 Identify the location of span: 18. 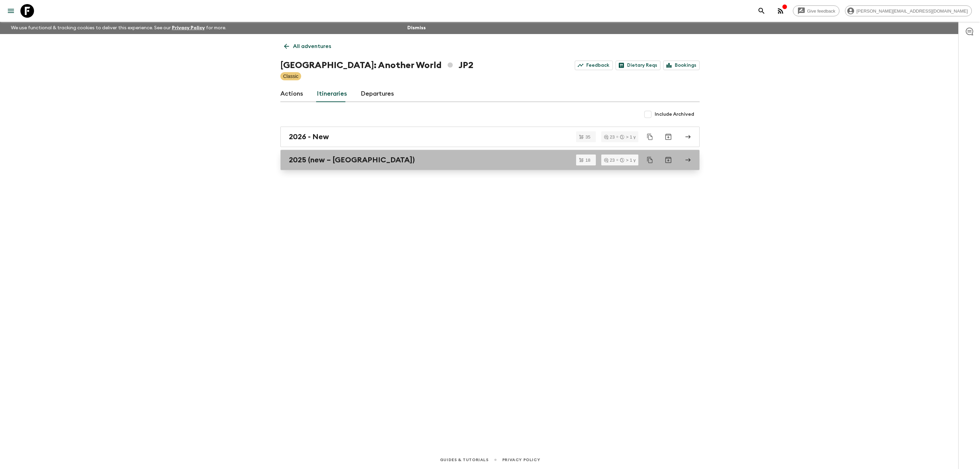
(588, 160).